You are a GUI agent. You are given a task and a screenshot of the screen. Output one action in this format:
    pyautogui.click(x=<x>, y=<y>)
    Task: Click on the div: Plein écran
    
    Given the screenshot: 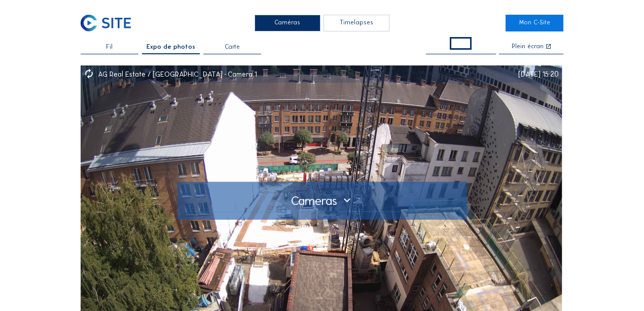 What is the action you would take?
    pyautogui.click(x=528, y=47)
    